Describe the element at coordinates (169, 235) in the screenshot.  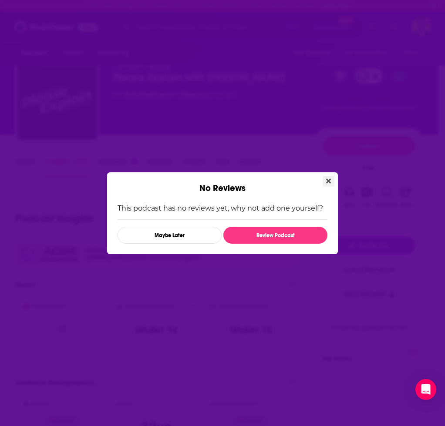
I see `button: Maybe Later` at that location.